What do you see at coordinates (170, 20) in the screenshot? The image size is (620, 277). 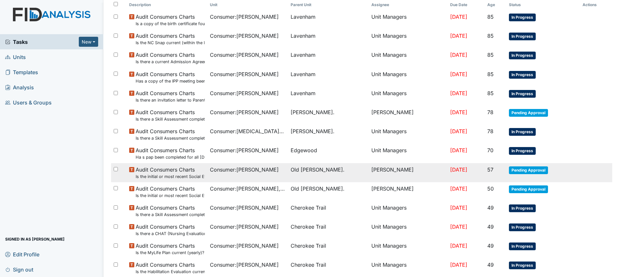 I see `span: Audit Consumers Charts Is a copy of the birth certificate found in the file?` at bounding box center [170, 20].